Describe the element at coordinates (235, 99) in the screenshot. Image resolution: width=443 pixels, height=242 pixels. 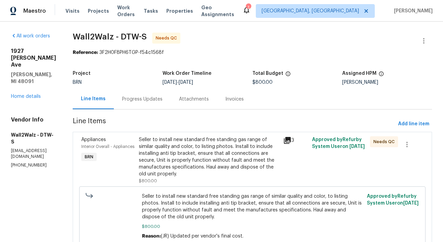
I see `div: Invoices` at that location.